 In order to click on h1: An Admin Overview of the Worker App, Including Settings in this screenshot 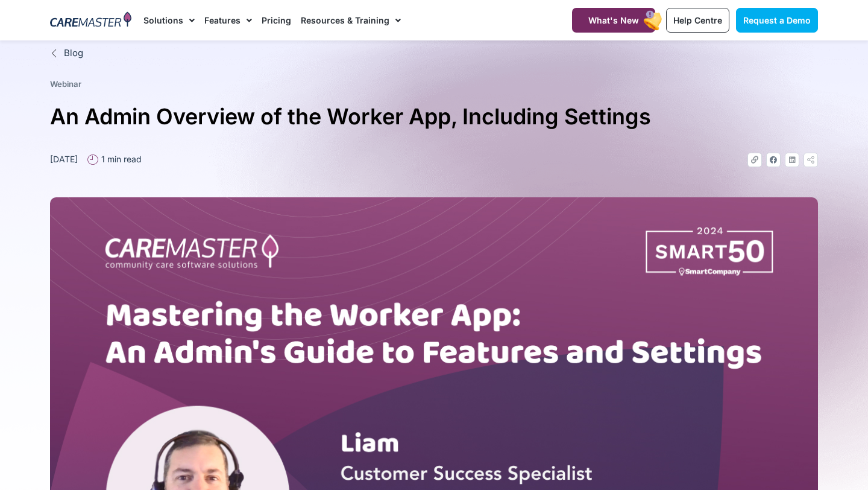, I will do `click(434, 117)`.